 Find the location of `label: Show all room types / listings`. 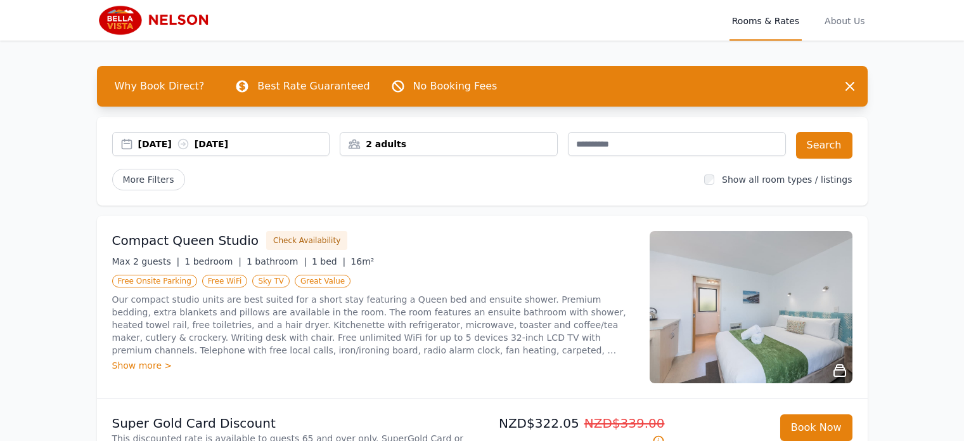

label: Show all room types / listings is located at coordinates (787, 179).